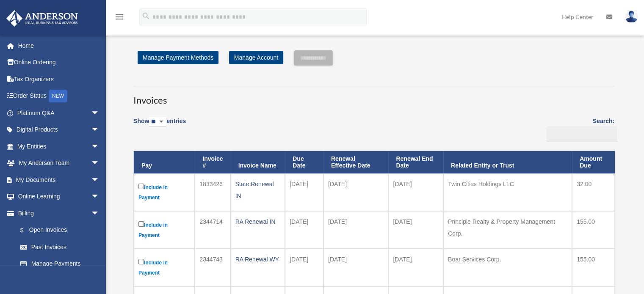 This screenshot has height=294, width=644. I want to click on td: 2344743, so click(213, 268).